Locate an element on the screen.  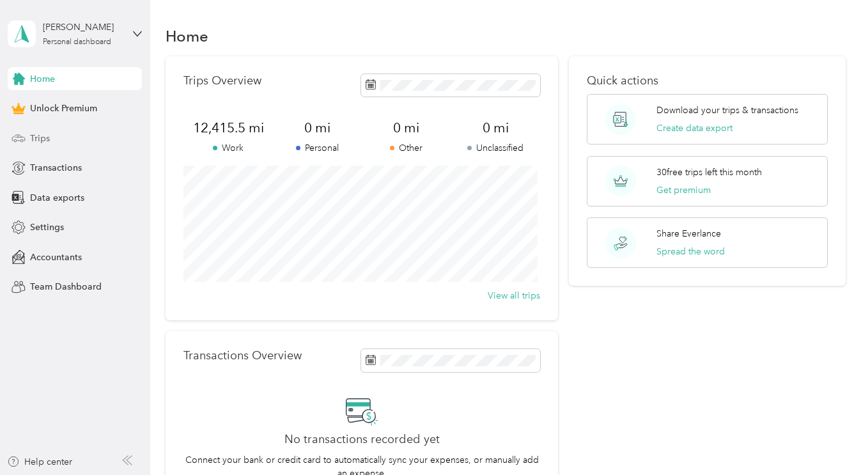
span: Data exports is located at coordinates (57, 198).